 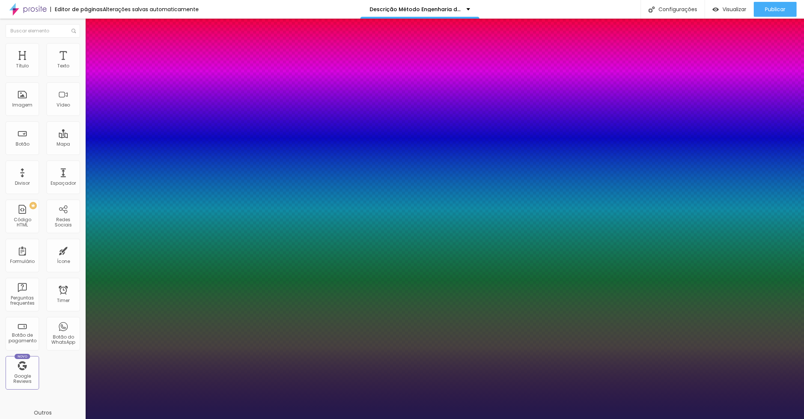 What do you see at coordinates (22, 300) in the screenshot?
I see `div: Perguntas frequentes` at bounding box center [22, 300].